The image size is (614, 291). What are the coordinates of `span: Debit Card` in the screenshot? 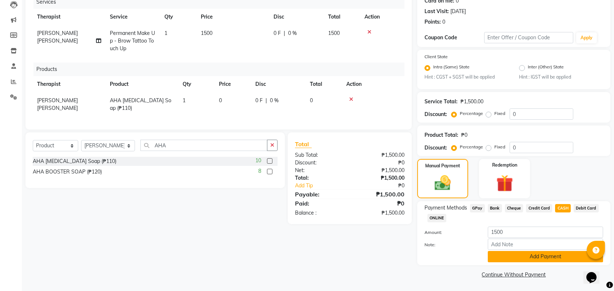 It's located at (586, 208).